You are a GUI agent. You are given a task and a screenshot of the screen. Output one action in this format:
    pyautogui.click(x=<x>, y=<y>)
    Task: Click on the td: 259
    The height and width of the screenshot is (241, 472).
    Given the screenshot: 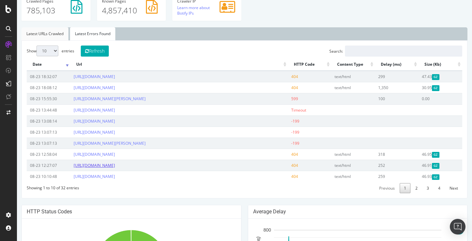 What is the action you would take?
    pyautogui.click(x=380, y=176)
    